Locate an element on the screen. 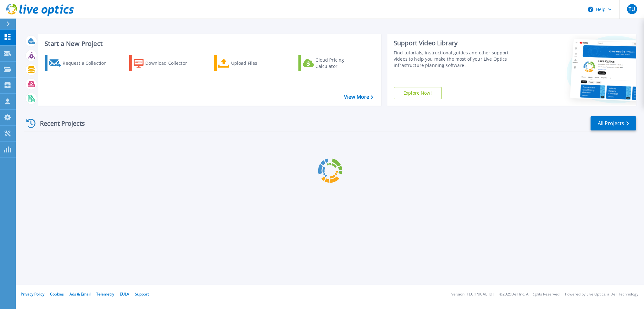 This screenshot has height=309, width=644. div: Upload Files is located at coordinates (256, 63).